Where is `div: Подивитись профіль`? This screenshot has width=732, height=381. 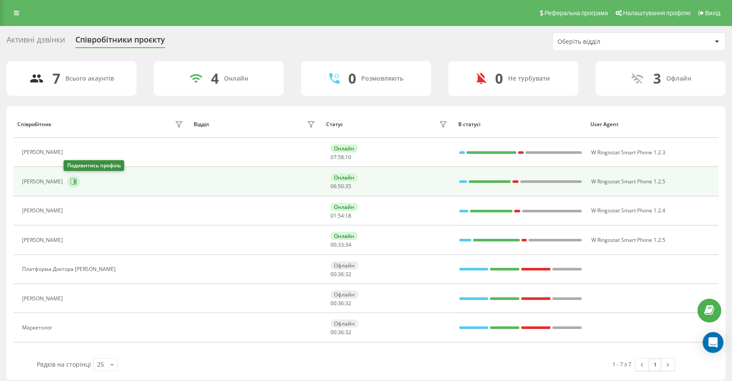
div: Подивитись профіль is located at coordinates (94, 166).